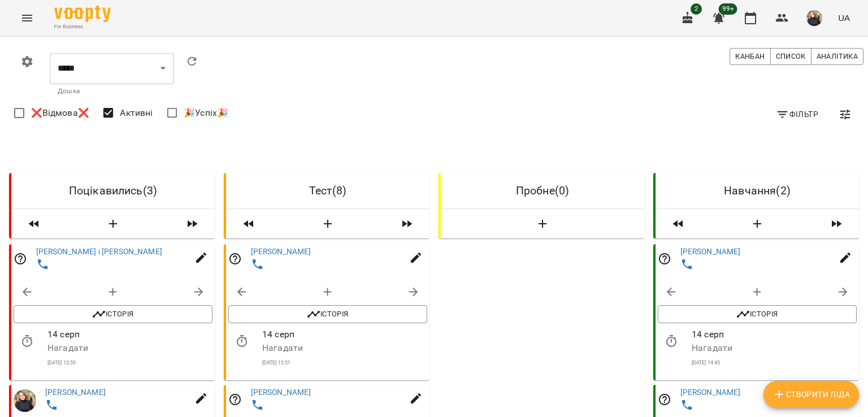  Describe the element at coordinates (542, 190) in the screenshot. I see `h6: Пробне ( 0 )` at that location.